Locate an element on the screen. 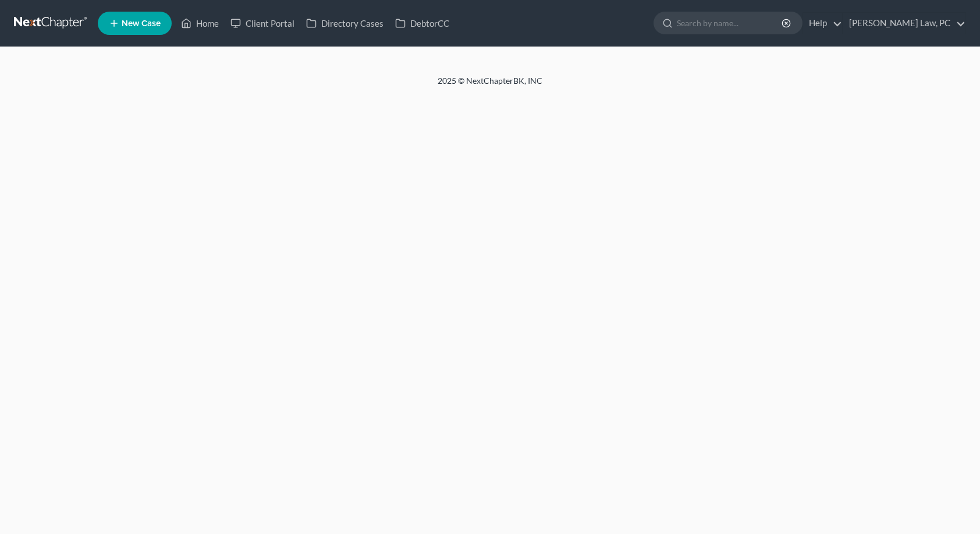 This screenshot has height=534, width=980. a: Client Portal is located at coordinates (262, 23).